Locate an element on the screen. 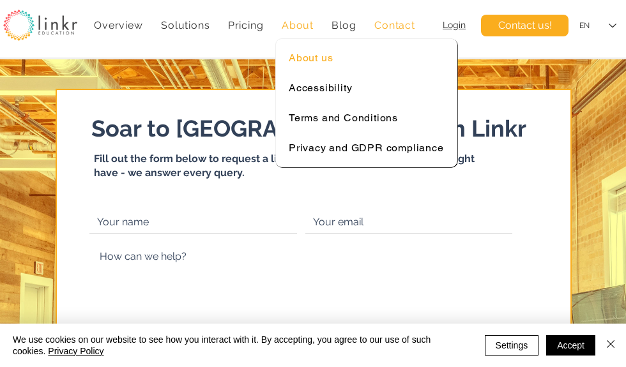  a: Blog is located at coordinates (343, 25).